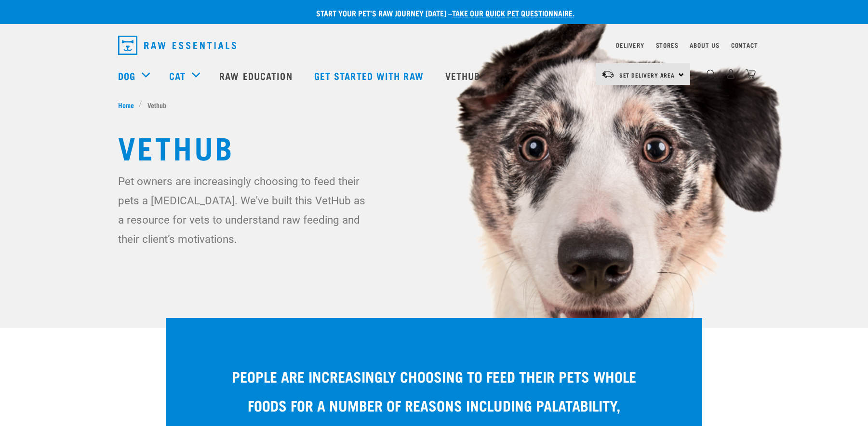  What do you see at coordinates (711, 74) in the screenshot?
I see `img: home-icon-1@2x.png` at bounding box center [711, 74].